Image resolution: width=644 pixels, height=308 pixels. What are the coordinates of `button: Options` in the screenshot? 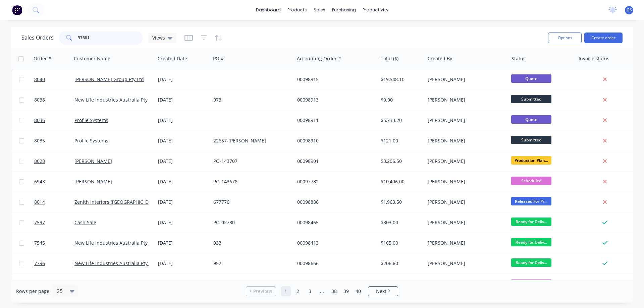 It's located at (565, 38).